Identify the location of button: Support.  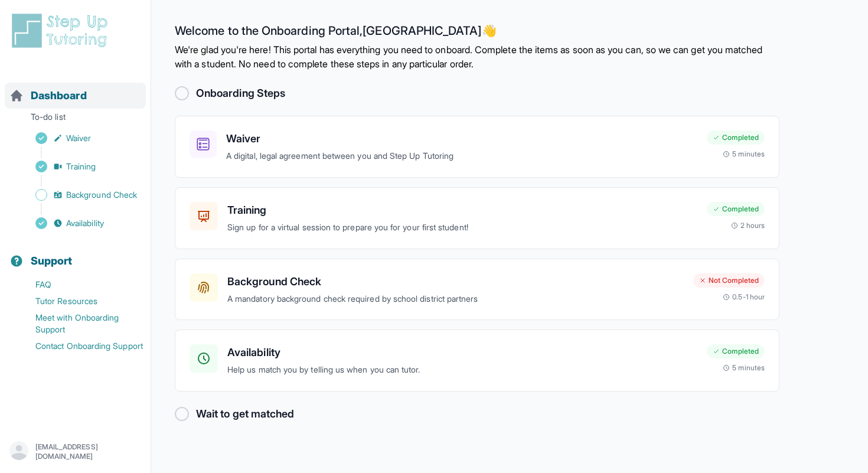
(75, 254).